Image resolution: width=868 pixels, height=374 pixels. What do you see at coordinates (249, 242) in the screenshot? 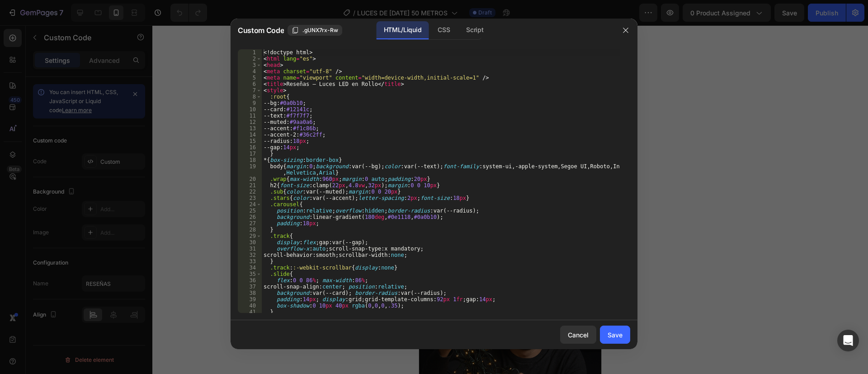
I see `div: 30` at bounding box center [249, 242].